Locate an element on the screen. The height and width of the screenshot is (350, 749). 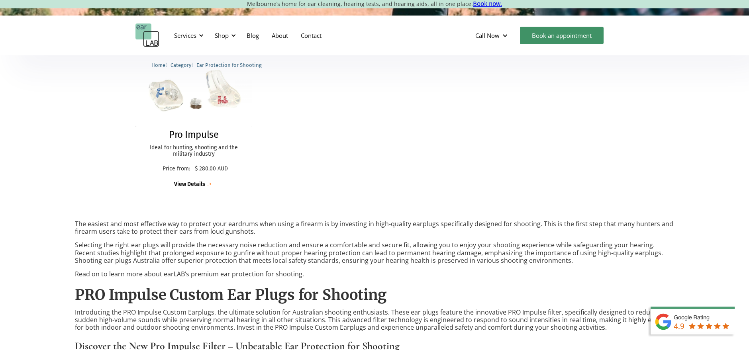
a: Pro ImpulsePro ImpulseIdeal for hunting, shooting and the military industryPrice from:$ 280.00 AU... is located at coordinates (193, 121).